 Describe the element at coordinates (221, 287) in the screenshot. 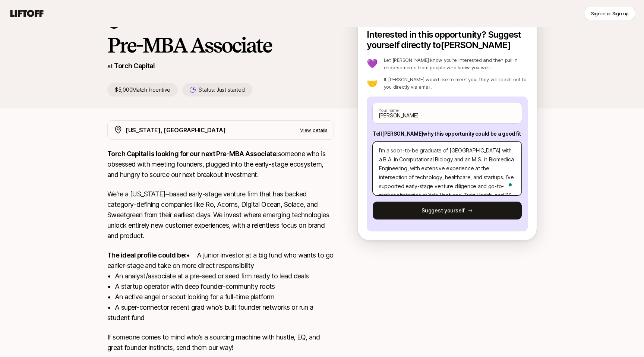

I see `p: • A junior investor at a big fund who wants to go earlier-stage and take on more direct responsib...` at that location.